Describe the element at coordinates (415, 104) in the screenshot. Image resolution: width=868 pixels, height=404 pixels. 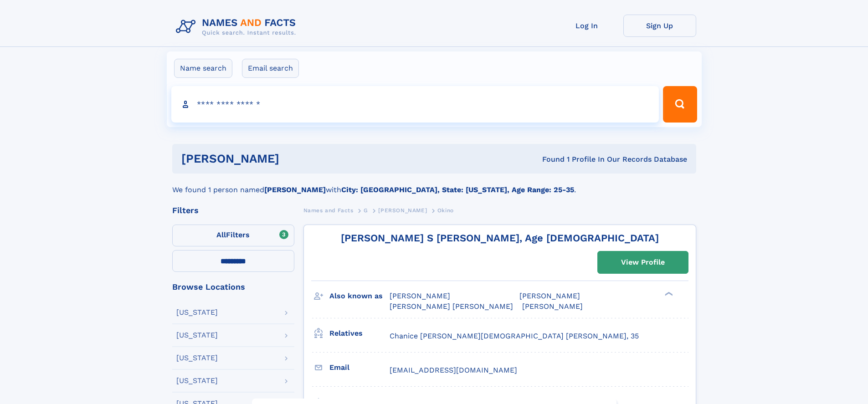
I see `input: search input` at that location.